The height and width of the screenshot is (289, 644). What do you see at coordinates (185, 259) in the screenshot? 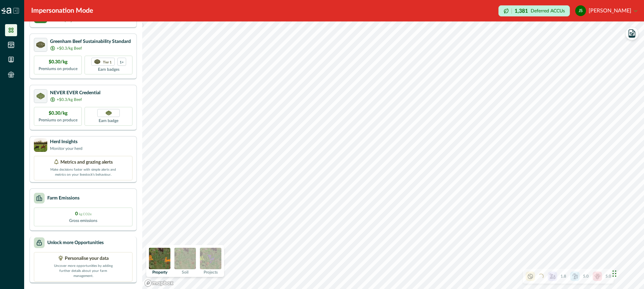
I see `img: soil preview` at bounding box center [185, 259].